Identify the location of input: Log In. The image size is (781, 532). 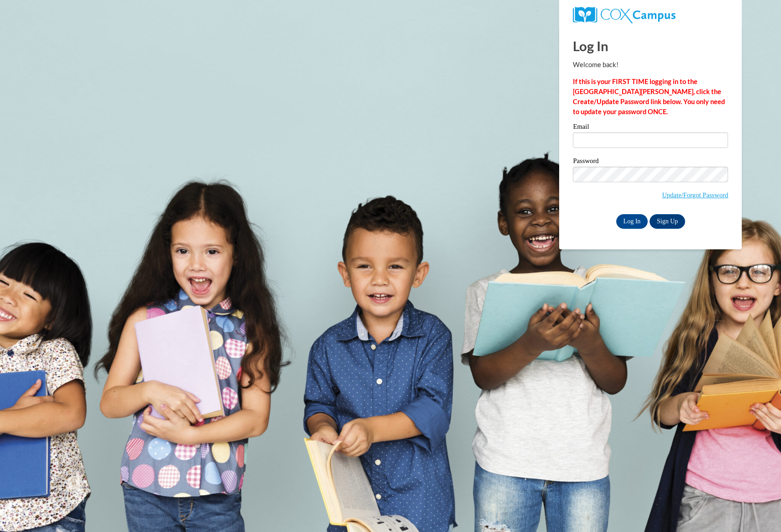
(632, 221).